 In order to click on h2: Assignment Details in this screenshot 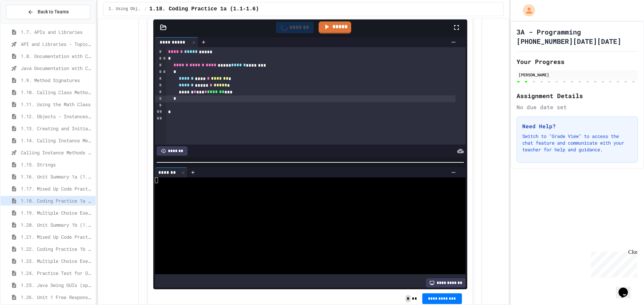, I will do `click(578, 96)`.